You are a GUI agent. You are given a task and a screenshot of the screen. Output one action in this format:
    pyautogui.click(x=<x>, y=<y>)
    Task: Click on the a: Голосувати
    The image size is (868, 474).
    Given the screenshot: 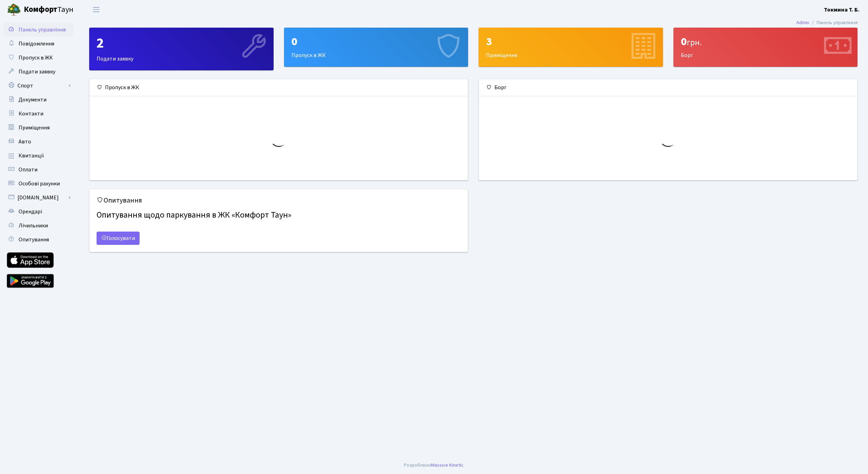 What is the action you would take?
    pyautogui.click(x=118, y=238)
    